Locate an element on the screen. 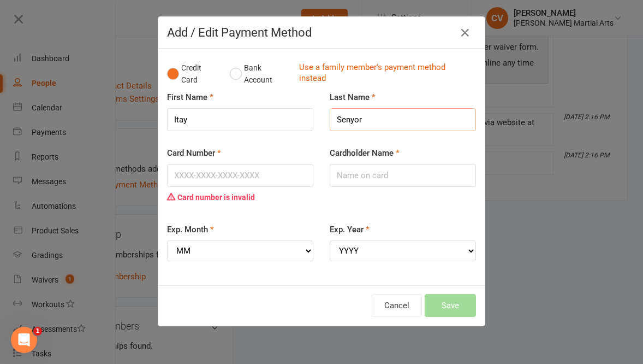 The height and width of the screenshot is (364, 643). label: Cardholder Name is located at coordinates (365, 153).